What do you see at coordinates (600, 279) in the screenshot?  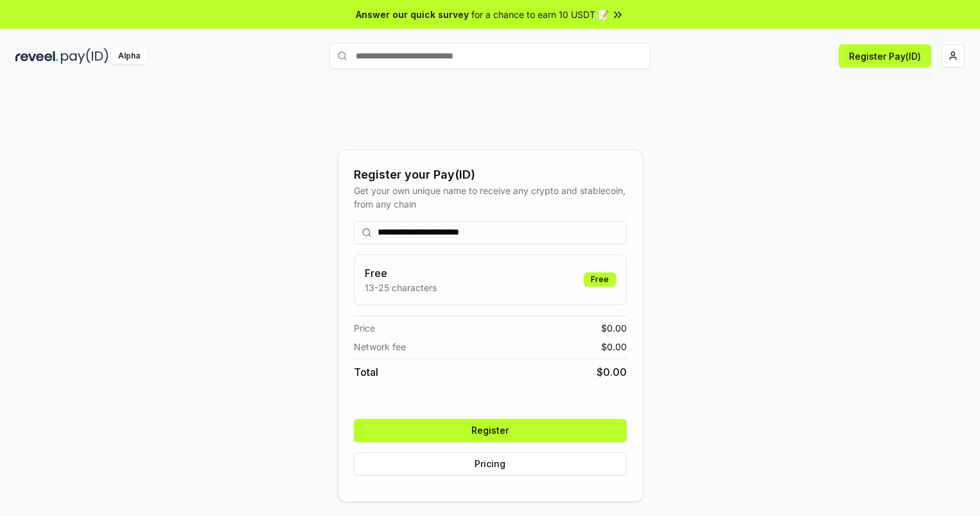 I see `div: Free` at bounding box center [600, 279].